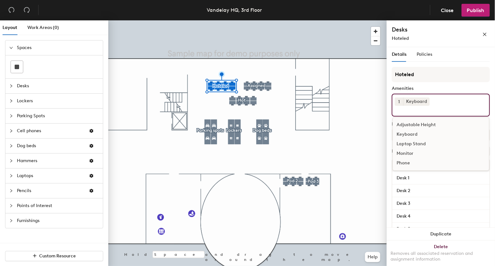  What do you see at coordinates (447, 10) in the screenshot?
I see `button: Close` at bounding box center [447, 10].